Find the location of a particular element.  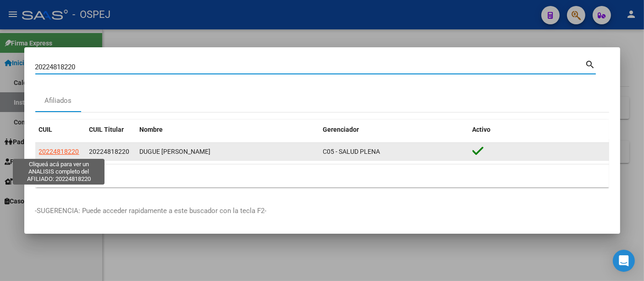

span: Activo is located at coordinates (482, 129).